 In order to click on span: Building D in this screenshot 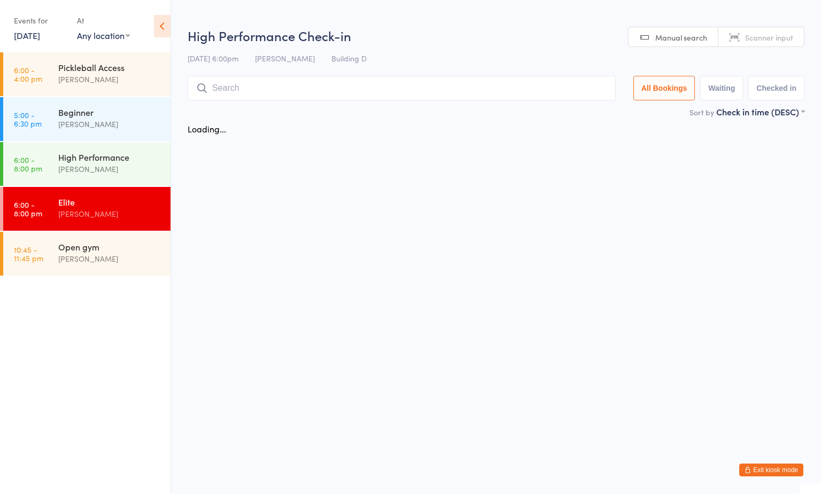, I will do `click(349, 58)`.